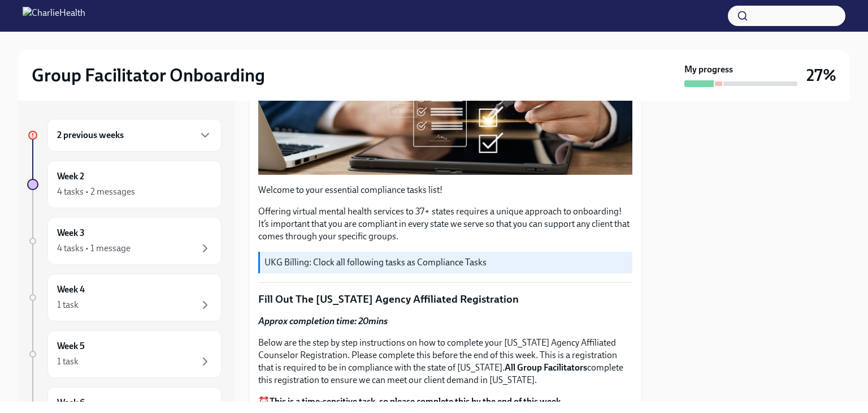 The width and height of the screenshot is (868, 413). Describe the element at coordinates (96, 192) in the screenshot. I see `div: 4 tasks • 2 messages` at that location.